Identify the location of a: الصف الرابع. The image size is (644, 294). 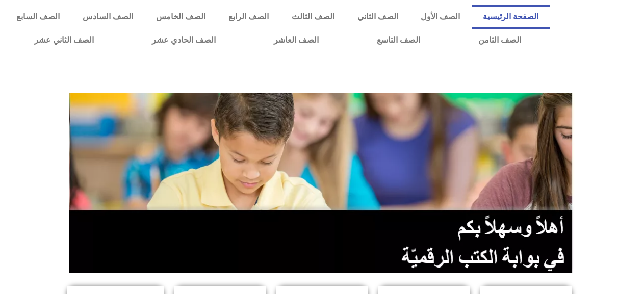
(249, 17).